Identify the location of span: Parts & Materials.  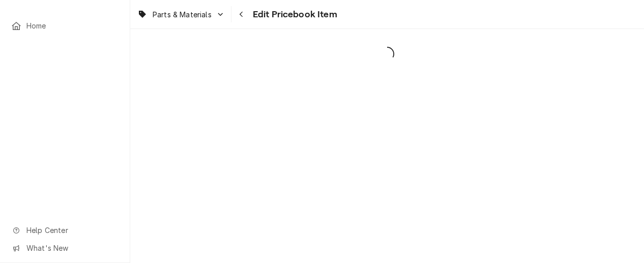
(182, 14).